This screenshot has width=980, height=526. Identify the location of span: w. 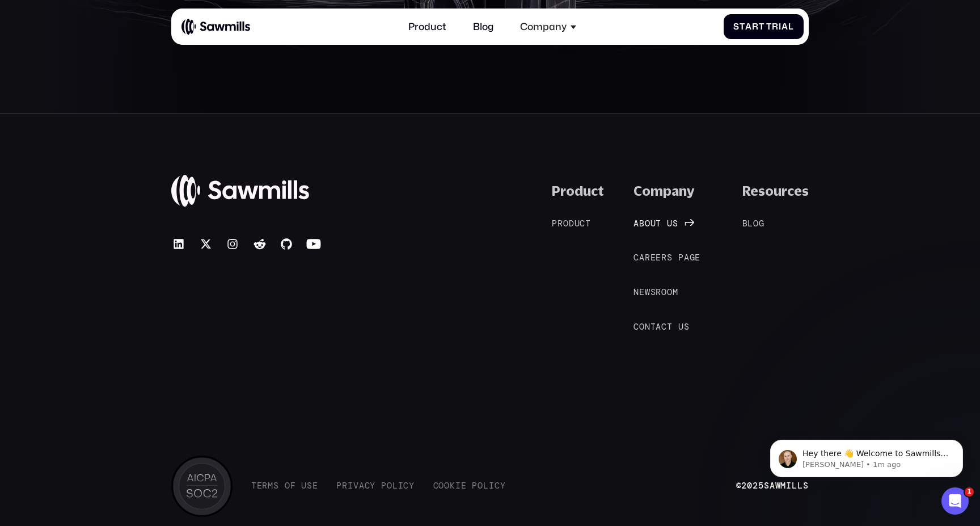
(648, 293).